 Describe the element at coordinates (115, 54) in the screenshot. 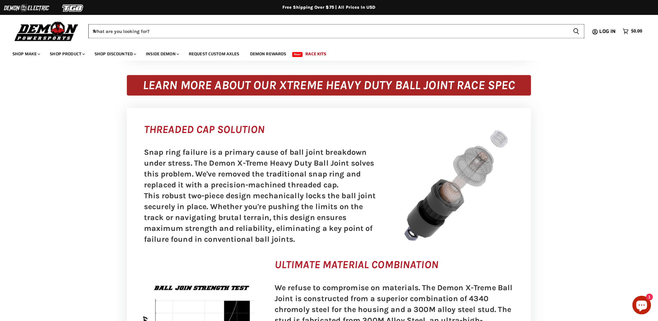

I see `a: Shop Discounted` at that location.